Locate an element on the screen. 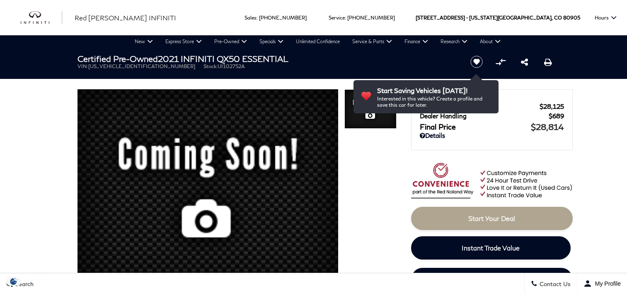 The width and height of the screenshot is (627, 294). strong: Certified Pre-Owned is located at coordinates (118, 58).